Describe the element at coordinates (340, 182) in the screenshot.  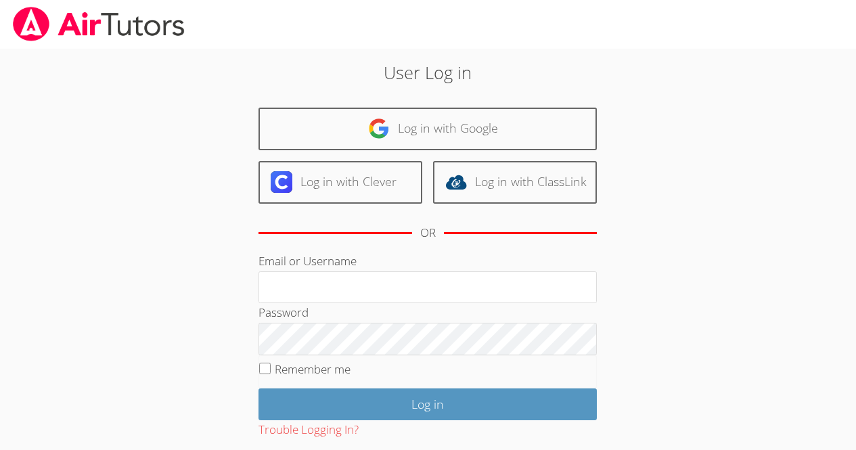
I see `a: Log in with Clever` at that location.